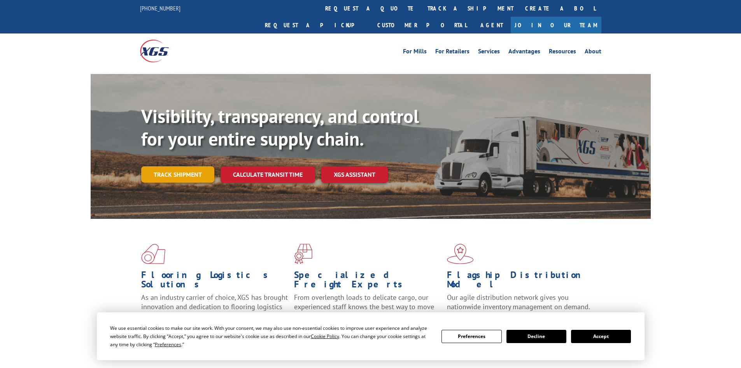 Image resolution: width=741 pixels, height=368 pixels. Describe the element at coordinates (215, 281) in the screenshot. I see `h1: Flooring Logistics Solutions` at that location.